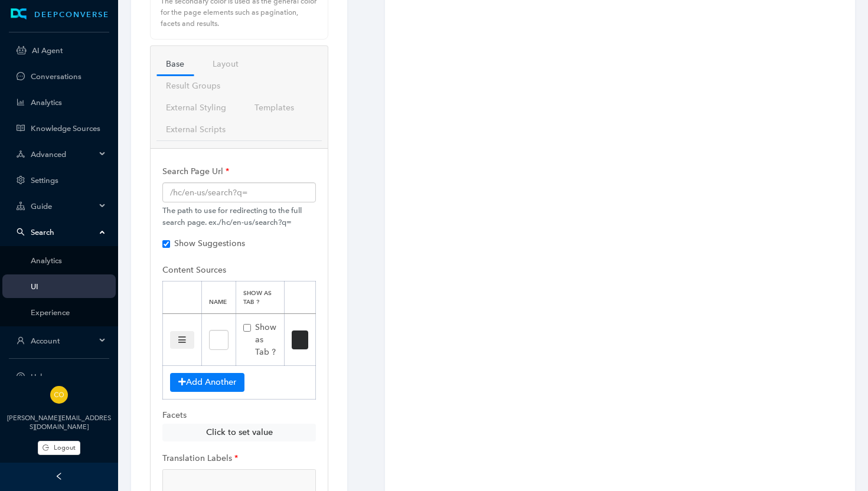  I want to click on input: Show Suggestions, so click(166, 244).